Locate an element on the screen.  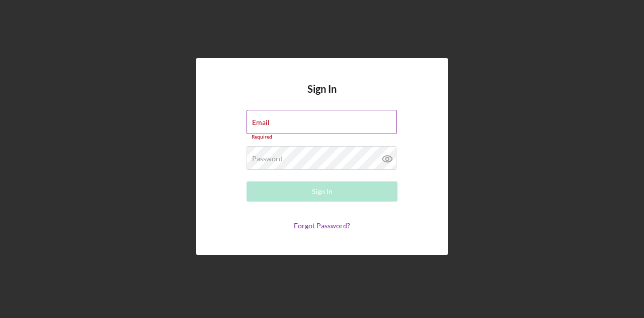
div: Sign In is located at coordinates (322, 191).